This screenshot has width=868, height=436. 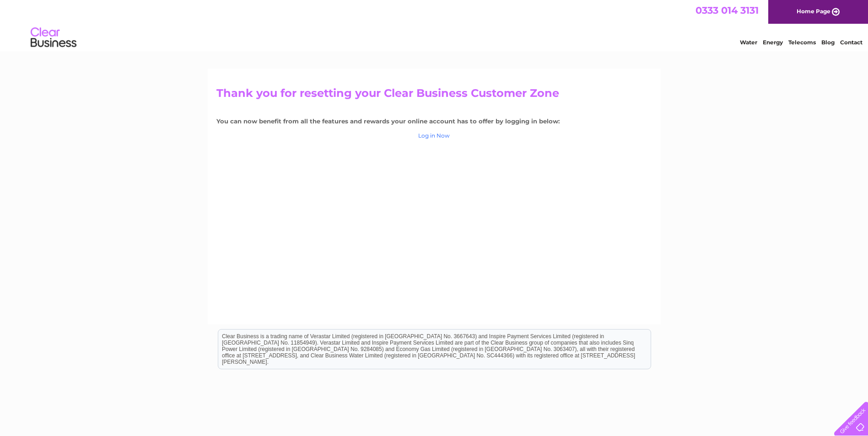 I want to click on span: 0333 014 3131, so click(x=727, y=10).